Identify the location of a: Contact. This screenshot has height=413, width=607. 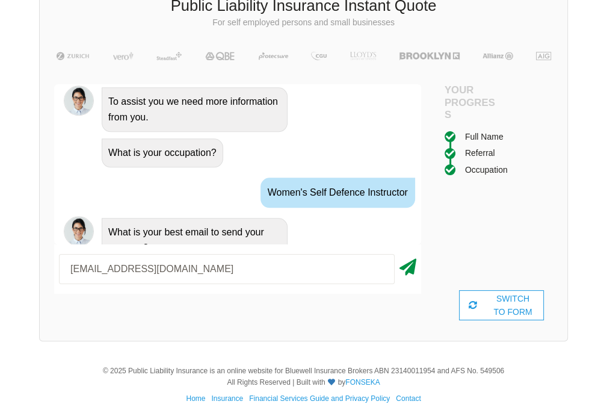
(408, 399).